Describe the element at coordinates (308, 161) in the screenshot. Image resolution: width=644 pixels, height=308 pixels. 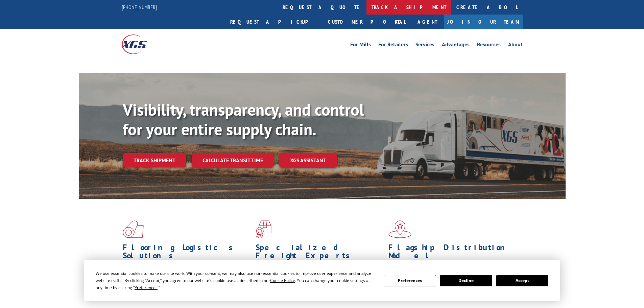
I see `a: XGS ASSISTANT` at that location.